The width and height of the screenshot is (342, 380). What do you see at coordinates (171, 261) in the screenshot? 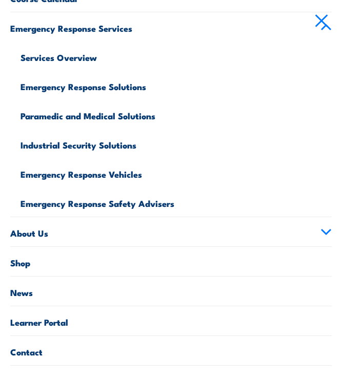
I see `a: Shop` at bounding box center [171, 261].